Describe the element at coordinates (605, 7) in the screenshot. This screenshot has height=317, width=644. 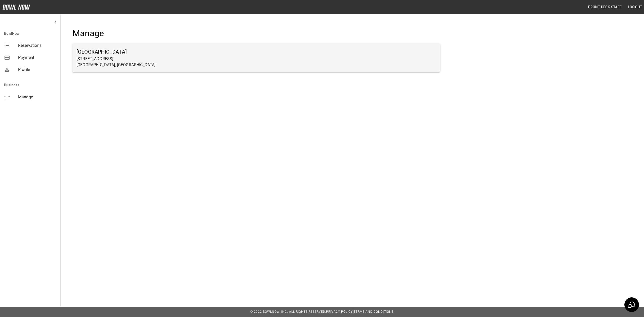
I see `button: Front Desk Staff` at that location.